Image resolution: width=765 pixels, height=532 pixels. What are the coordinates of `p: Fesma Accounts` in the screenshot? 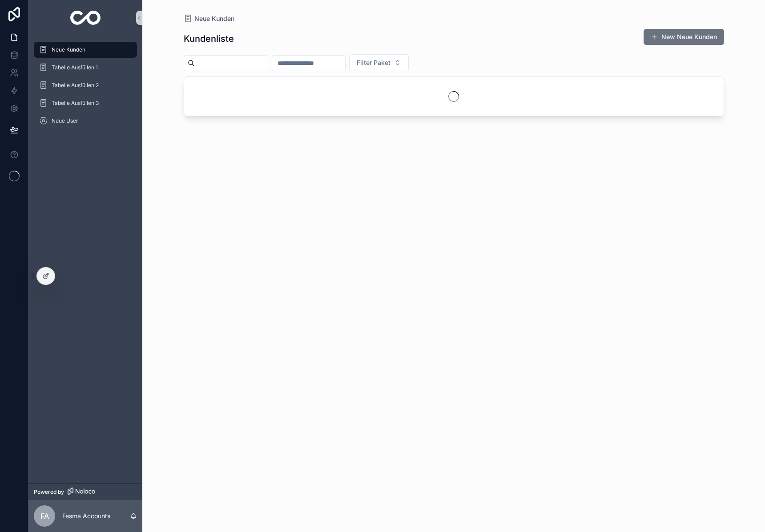 It's located at (86, 516).